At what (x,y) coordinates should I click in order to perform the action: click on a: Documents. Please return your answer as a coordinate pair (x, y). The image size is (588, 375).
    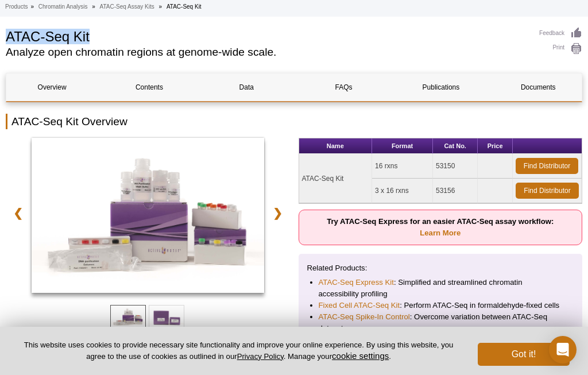
    Looking at the image, I should click on (538, 87).